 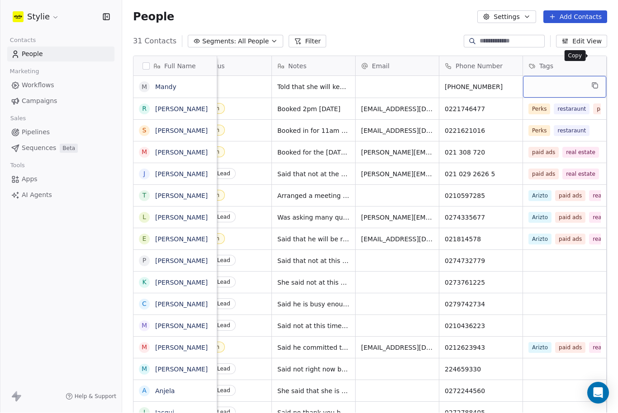 What do you see at coordinates (144, 304) in the screenshot?
I see `div: C` at bounding box center [144, 304].